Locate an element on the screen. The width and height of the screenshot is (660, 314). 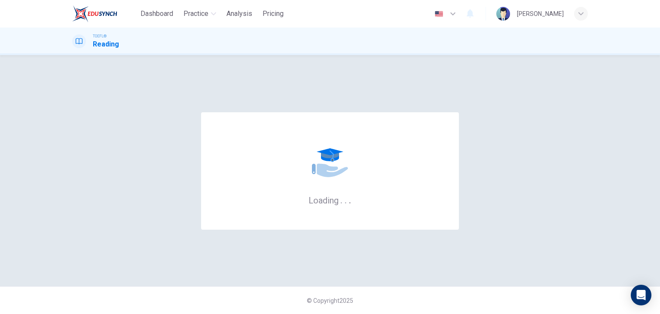
img: en is located at coordinates (439, 14).